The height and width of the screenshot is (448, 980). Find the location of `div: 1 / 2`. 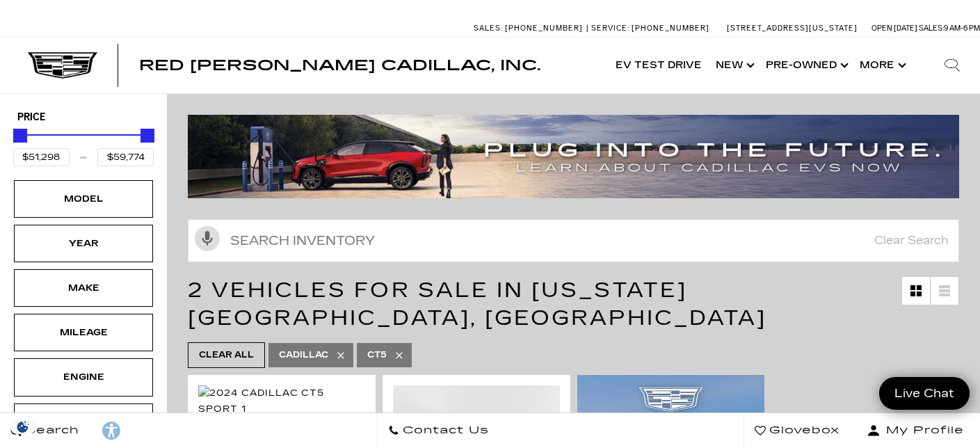

div: 1 / 2 is located at coordinates (282, 401).